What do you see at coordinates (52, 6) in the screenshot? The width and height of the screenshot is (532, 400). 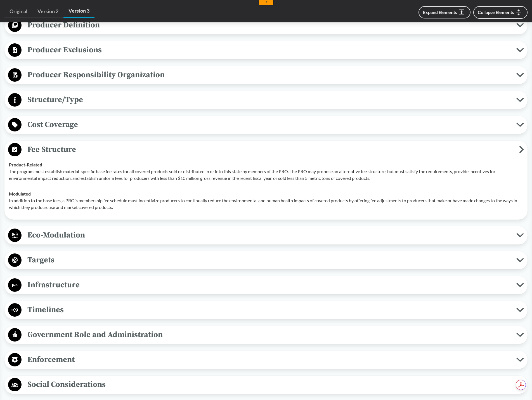 I see `input: ASIN, PO, Alias, + more...` at bounding box center [52, 6].